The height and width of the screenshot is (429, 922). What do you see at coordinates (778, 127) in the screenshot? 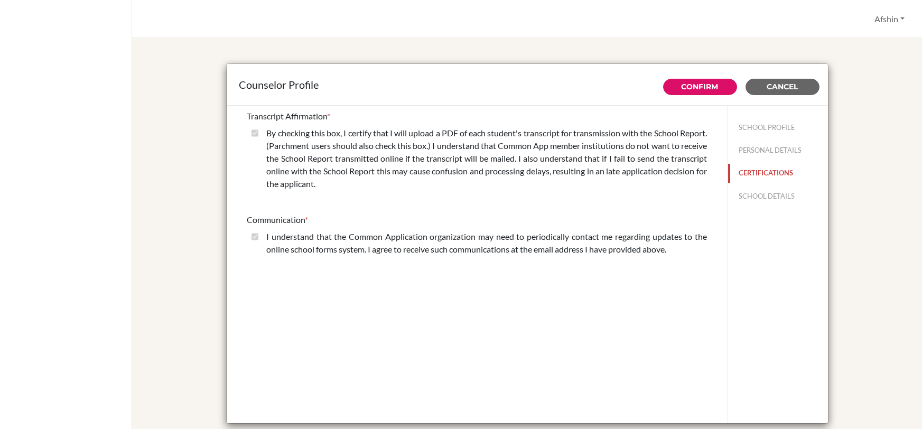
I see `button: SCHOOL PROFILE` at bounding box center [778, 127].